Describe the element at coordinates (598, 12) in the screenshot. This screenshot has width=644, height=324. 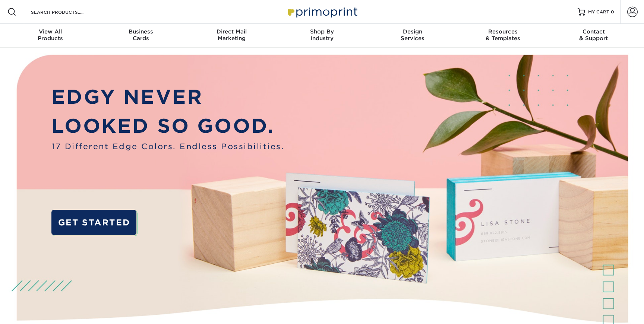
I see `span: MY CART` at that location.